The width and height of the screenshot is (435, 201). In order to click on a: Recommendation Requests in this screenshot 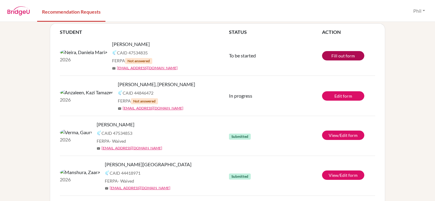, I will do `click(71, 11)`.